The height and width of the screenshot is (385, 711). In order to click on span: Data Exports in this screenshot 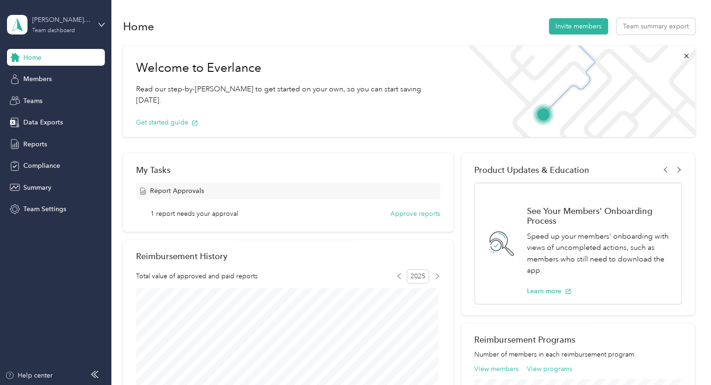, I will do `click(43, 122)`.